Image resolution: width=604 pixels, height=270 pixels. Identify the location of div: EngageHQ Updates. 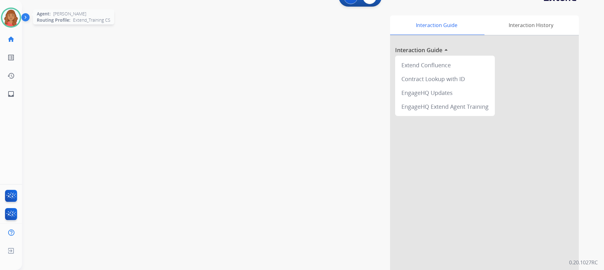
(445, 93).